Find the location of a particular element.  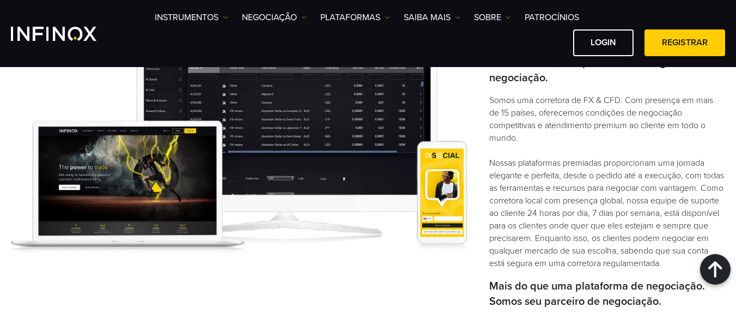

a: Patrocínios is located at coordinates (552, 17).